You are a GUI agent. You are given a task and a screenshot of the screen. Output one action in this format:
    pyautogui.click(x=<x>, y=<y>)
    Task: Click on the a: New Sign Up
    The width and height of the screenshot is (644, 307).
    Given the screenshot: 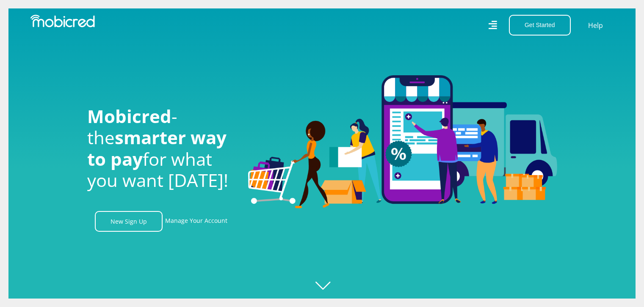 What is the action you would take?
    pyautogui.click(x=129, y=221)
    